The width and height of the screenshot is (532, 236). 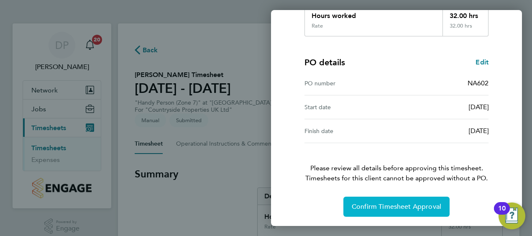 I want to click on button: Confirm Timesheet Approval, so click(x=396, y=207).